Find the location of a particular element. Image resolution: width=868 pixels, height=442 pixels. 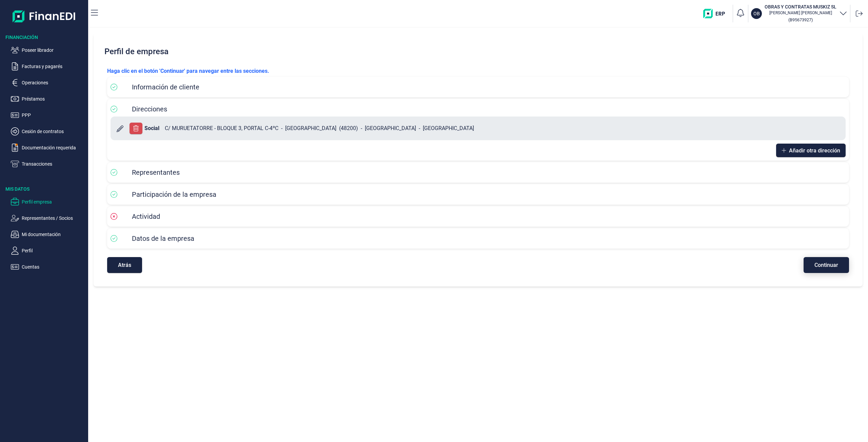

span: Añadir otra dirección is located at coordinates (815, 150).